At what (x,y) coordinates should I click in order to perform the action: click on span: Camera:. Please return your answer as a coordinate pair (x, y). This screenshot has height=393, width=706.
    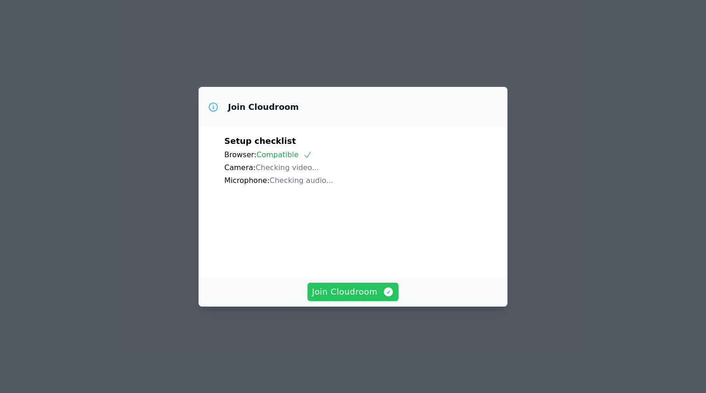
    Looking at the image, I should click on (240, 167).